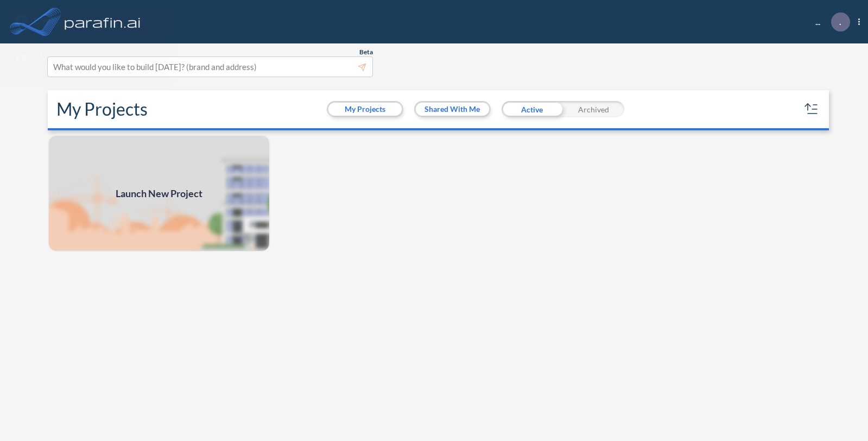 This screenshot has width=868, height=441. Describe the element at coordinates (159, 194) in the screenshot. I see `span: Launch New Project` at that location.